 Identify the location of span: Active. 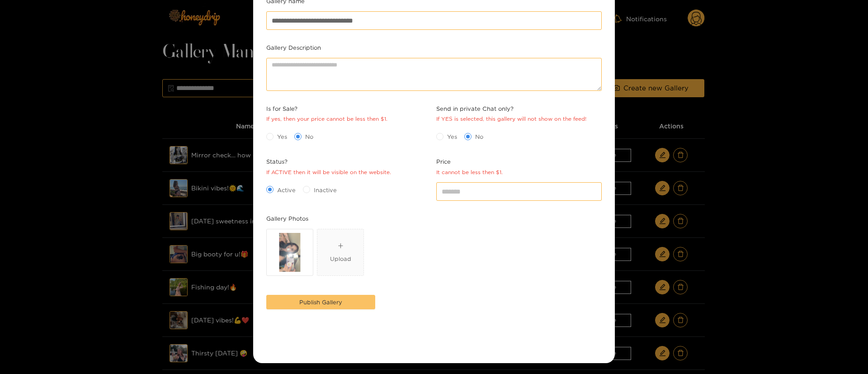
(286, 190).